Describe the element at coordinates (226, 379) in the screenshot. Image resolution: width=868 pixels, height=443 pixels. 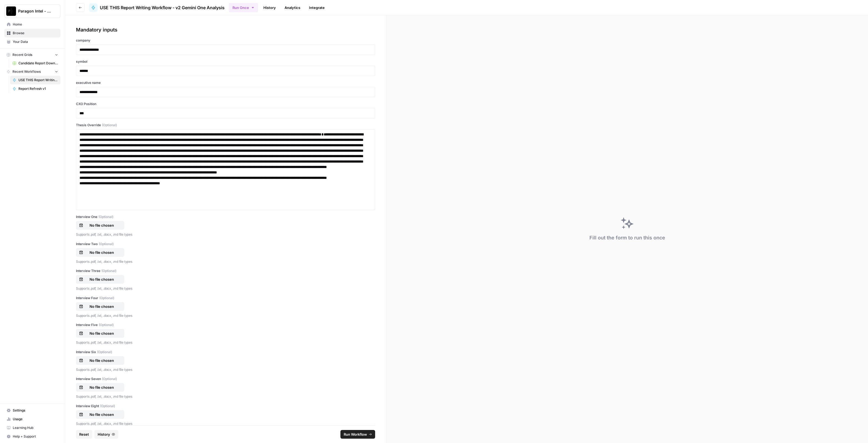
I see `label: Interview Seven` at that location.